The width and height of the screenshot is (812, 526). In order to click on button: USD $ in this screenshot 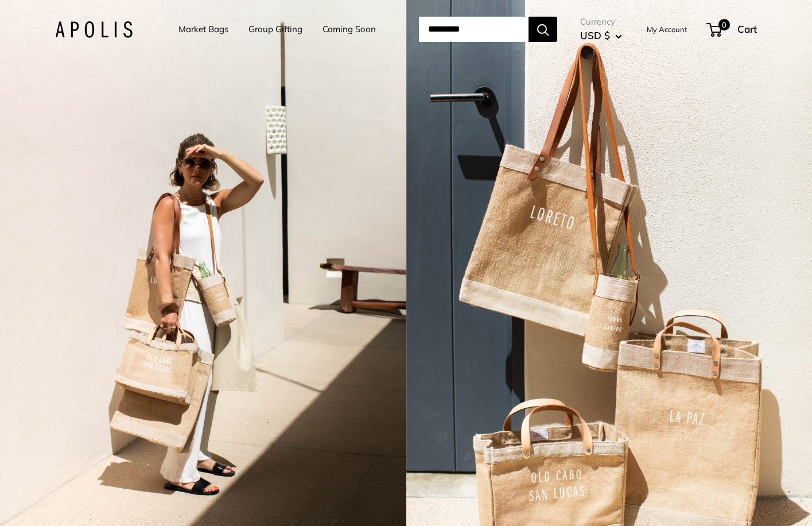, I will do `click(601, 35)`.